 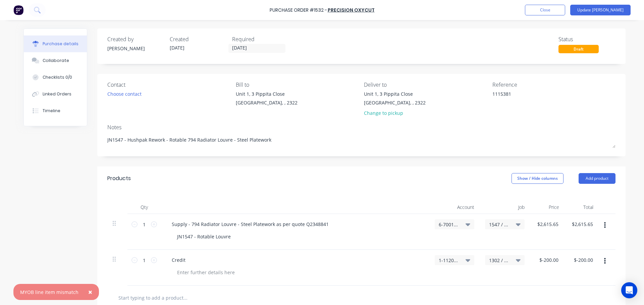 What do you see at coordinates (56, 94) in the screenshot?
I see `button: Linked Orders` at bounding box center [56, 94].